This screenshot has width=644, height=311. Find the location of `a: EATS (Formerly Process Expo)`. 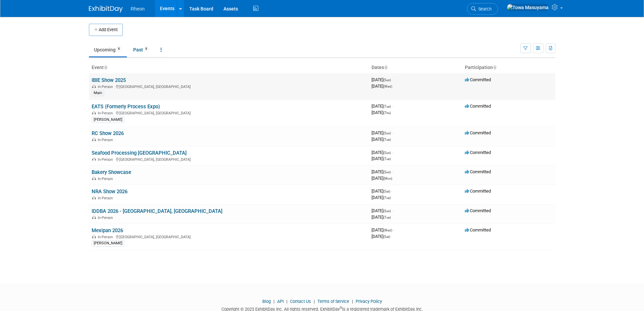

a: EATS (Formerly Process Expo) is located at coordinates (126, 106).